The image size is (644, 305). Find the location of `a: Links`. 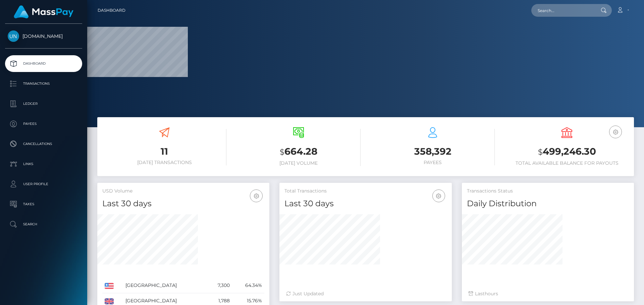

a: Links is located at coordinates (44, 164).